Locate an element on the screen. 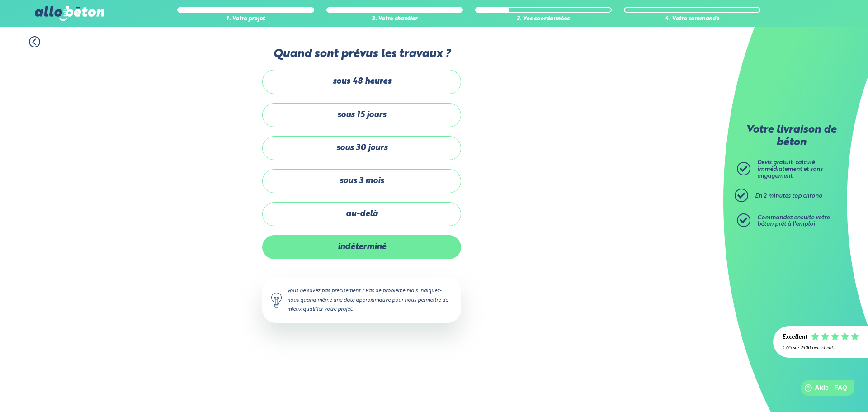 This screenshot has height=412, width=868. img: allobéton is located at coordinates (70, 14).